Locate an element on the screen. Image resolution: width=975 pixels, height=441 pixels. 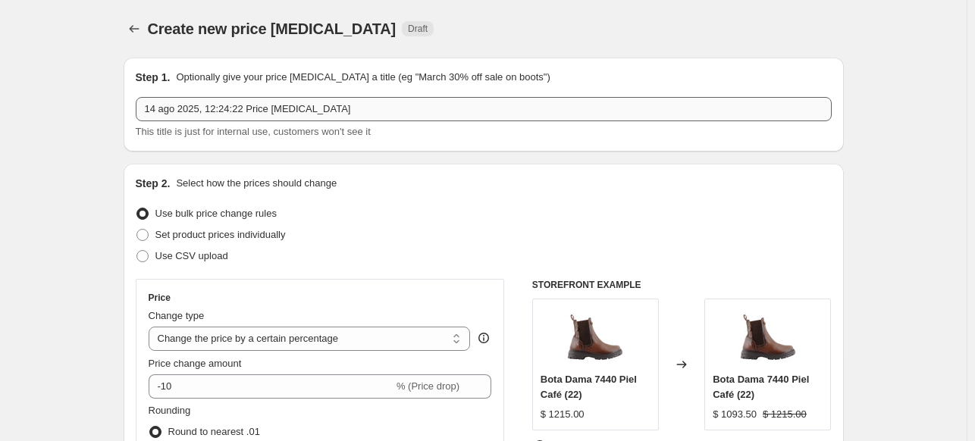
div: $ 1215.00 is located at coordinates (562, 415).